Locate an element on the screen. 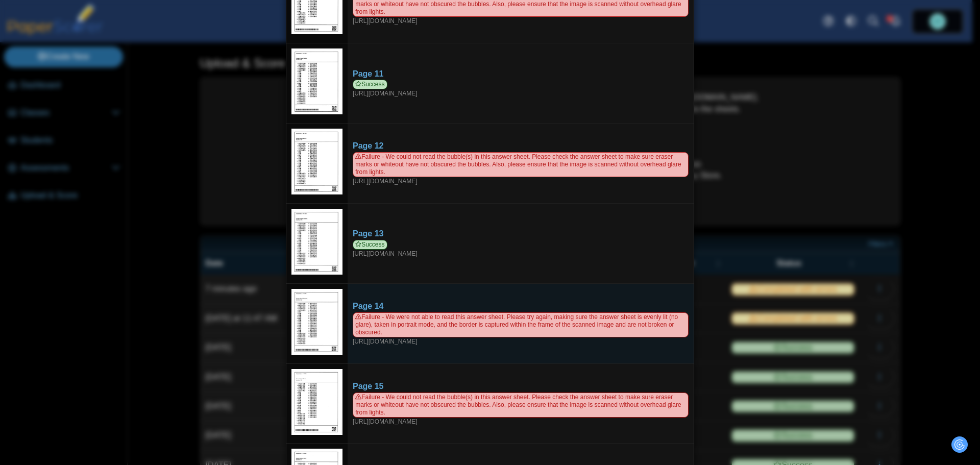 This screenshot has width=980, height=465. img: bu_557_Ji3fY17ytFaJfrGc_2025-09-27_13-27-01.pdf_pg_14.jpg is located at coordinates (317, 322).